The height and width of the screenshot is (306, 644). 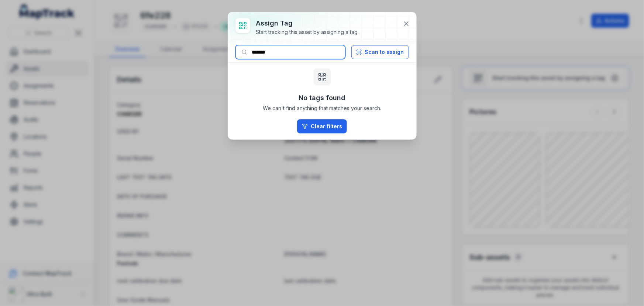 I want to click on div: Start tracking this asset by assigning a tag., so click(x=308, y=32).